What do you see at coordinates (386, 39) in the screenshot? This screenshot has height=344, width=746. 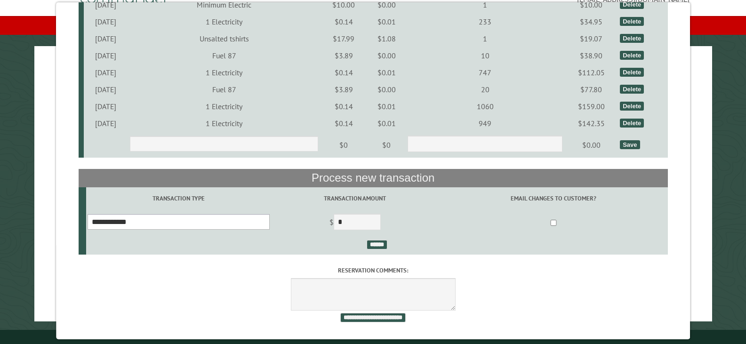 I see `td: $1.08` at bounding box center [386, 39].